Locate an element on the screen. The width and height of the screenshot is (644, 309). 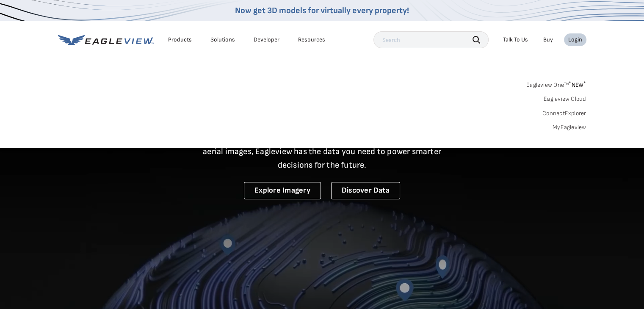
div: Products is located at coordinates (180, 40).